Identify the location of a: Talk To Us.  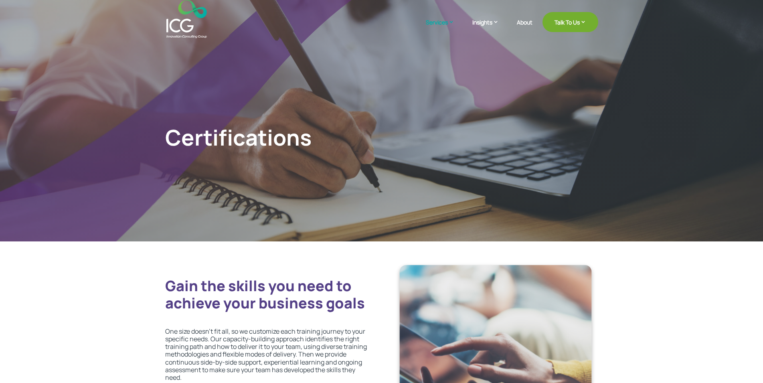
(570, 22).